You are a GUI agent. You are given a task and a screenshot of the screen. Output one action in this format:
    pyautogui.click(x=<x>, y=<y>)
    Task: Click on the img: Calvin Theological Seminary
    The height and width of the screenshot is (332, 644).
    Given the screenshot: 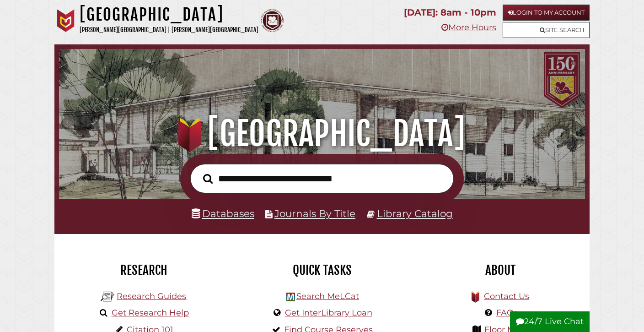 What is the action you would take?
    pyautogui.click(x=272, y=21)
    